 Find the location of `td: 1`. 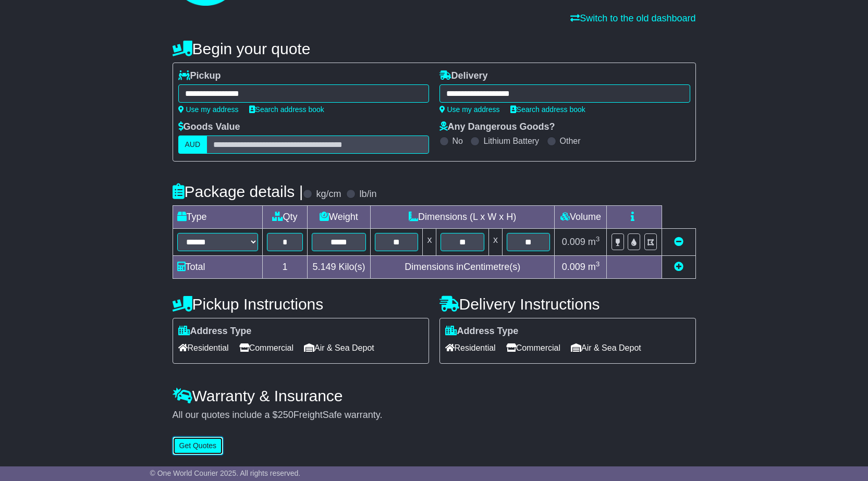

td: 1 is located at coordinates (285, 267).